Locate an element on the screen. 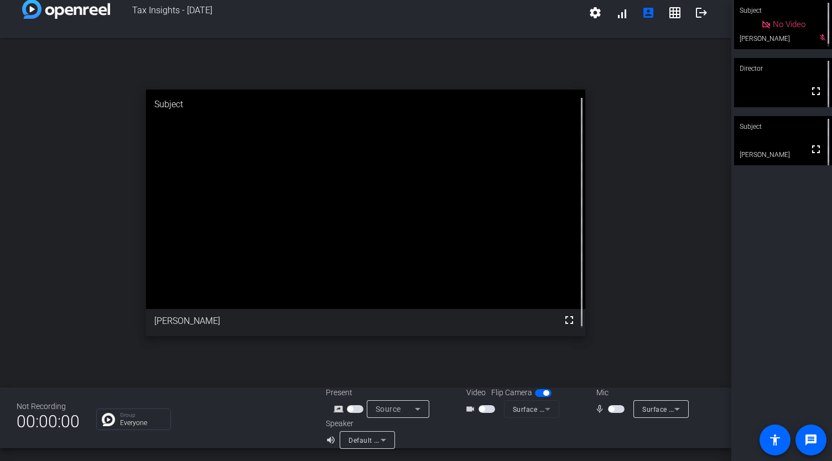 The image size is (832, 461). p: Group is located at coordinates (142, 415).